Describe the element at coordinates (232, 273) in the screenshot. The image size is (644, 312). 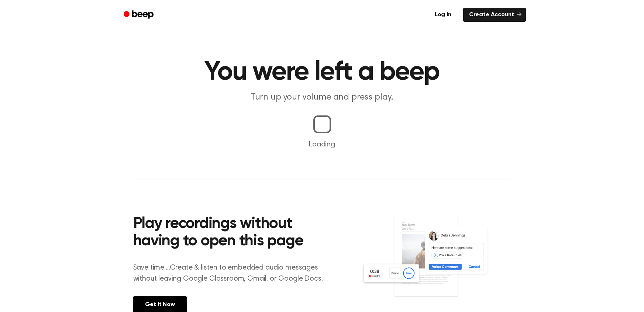
I see `p: Save time....Create & listen to embedded audio messages without leaving Google Classroom, Gmail, ...` at that location.